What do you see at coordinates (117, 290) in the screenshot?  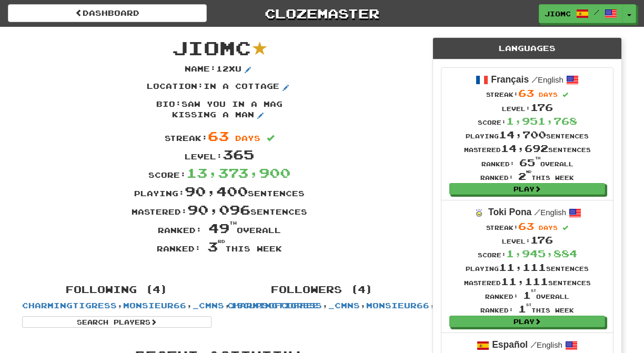 I see `h4: Following (4)` at bounding box center [117, 290].